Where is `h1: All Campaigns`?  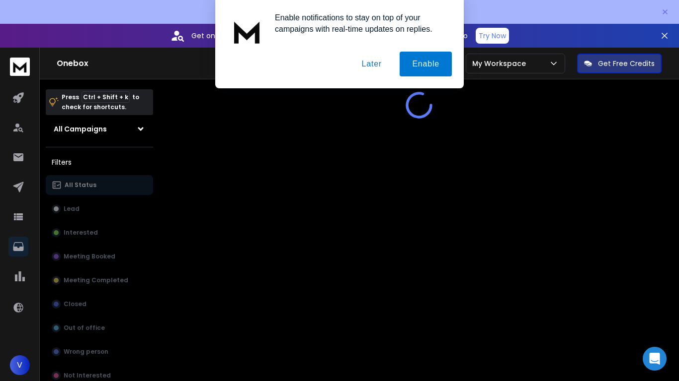
h1: All Campaigns is located at coordinates (80, 129).